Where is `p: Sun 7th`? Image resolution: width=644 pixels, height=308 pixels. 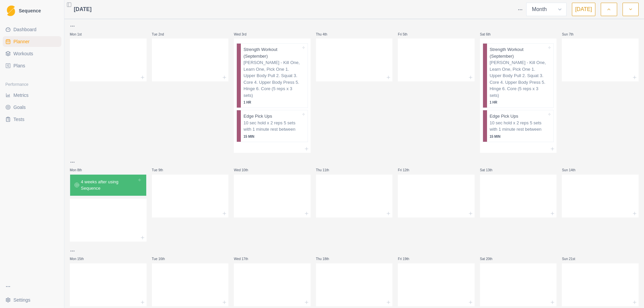
p: Sun 7th is located at coordinates (572, 34).